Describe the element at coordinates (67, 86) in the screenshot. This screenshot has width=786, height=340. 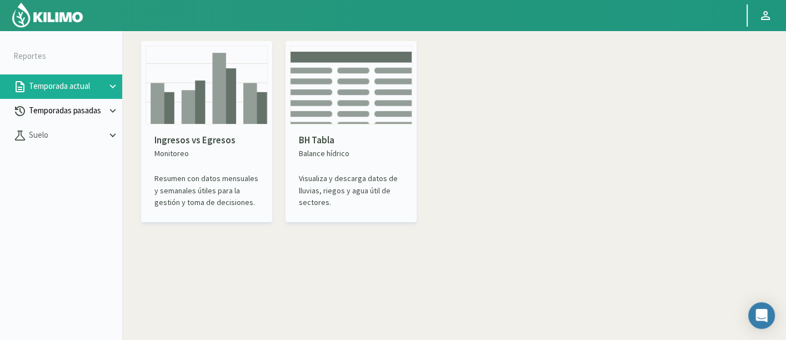
I see `p: Temporada actual` at that location.